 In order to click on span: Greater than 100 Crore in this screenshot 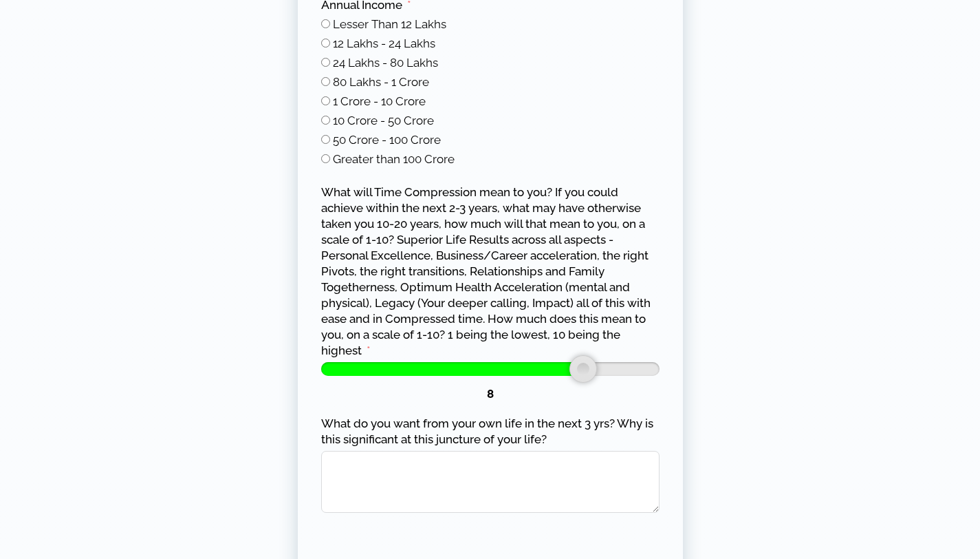, I will do `click(394, 159)`.